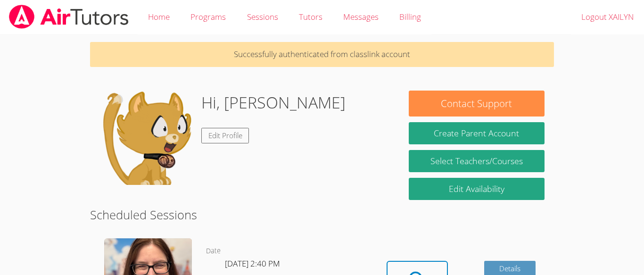 The image size is (644, 275). I want to click on a: Edit Profile, so click(225, 135).